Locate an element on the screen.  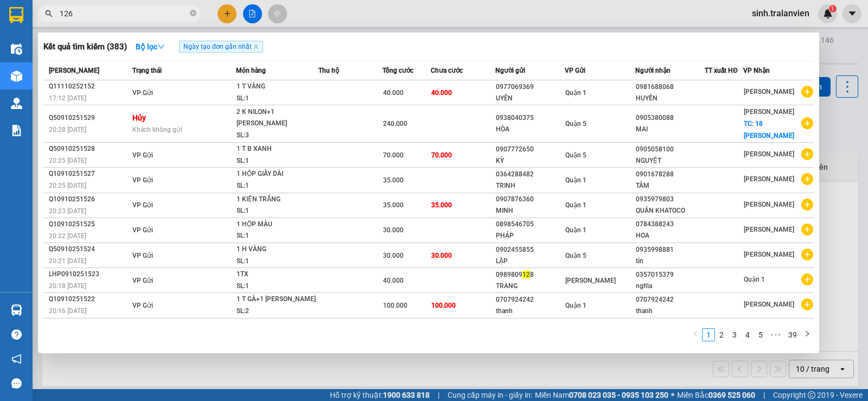
span: Người gửi is located at coordinates (510, 70).